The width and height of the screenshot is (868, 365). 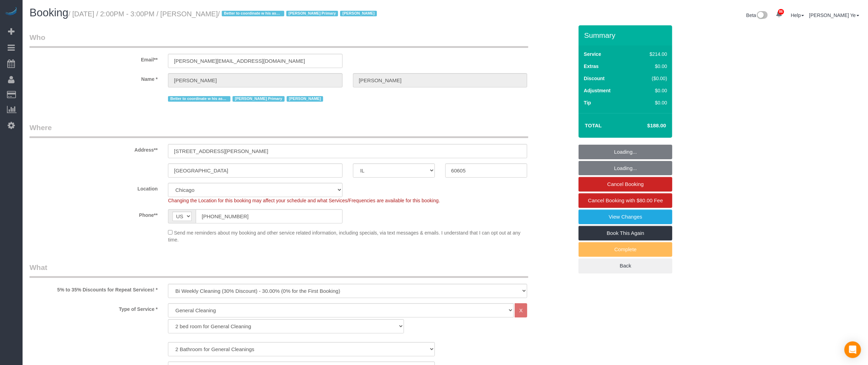 What do you see at coordinates (93, 289) in the screenshot?
I see `label: 5% to 35% Discounts for Repeat Services! *` at bounding box center [93, 289].